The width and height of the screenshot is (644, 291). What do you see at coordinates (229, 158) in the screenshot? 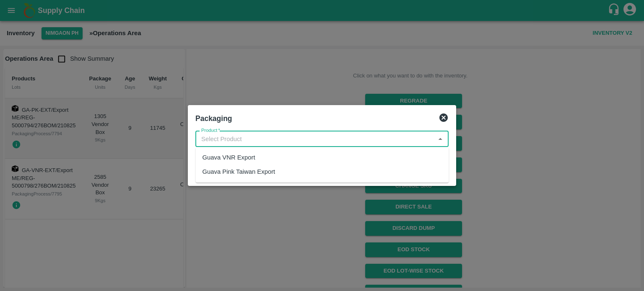
I see `div: Guava VNR Export` at bounding box center [229, 158].